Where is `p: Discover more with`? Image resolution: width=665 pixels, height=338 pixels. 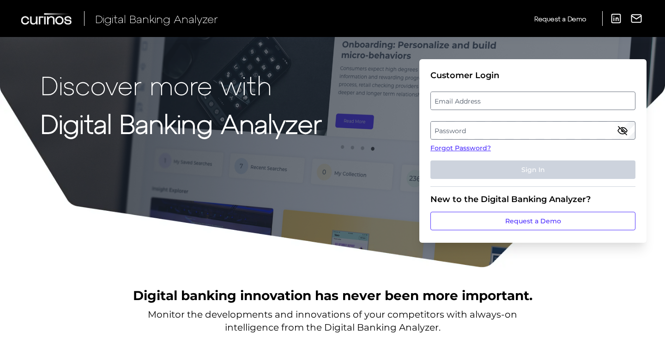 p: Discover more with is located at coordinates (181, 85).